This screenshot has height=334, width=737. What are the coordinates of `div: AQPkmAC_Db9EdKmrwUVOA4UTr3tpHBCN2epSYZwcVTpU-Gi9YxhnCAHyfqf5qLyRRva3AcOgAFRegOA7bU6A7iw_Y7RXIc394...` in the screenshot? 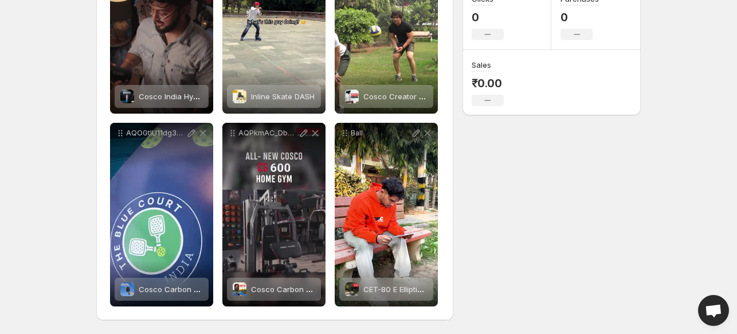 It's located at (274, 214).